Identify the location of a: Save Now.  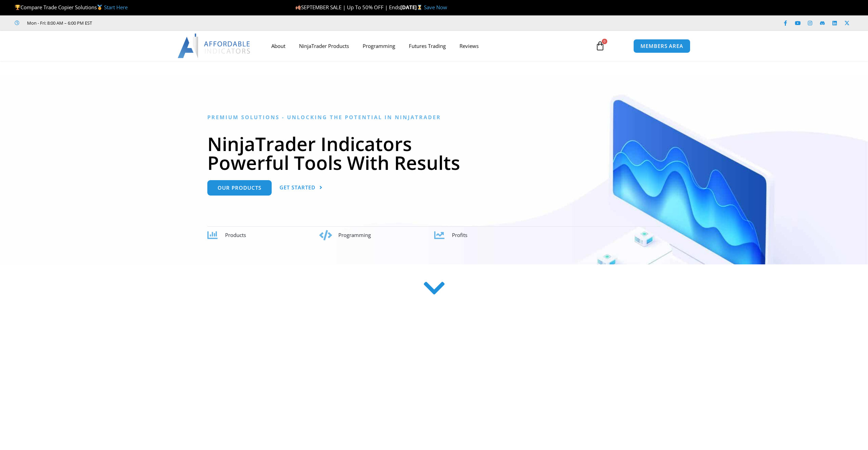
(436, 8).